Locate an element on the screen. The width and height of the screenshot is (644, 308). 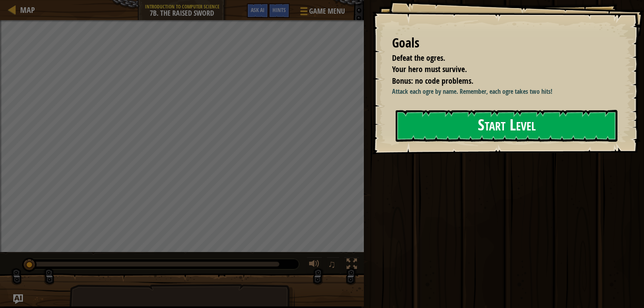
li: Defeat the ogres. is located at coordinates (498, 58).